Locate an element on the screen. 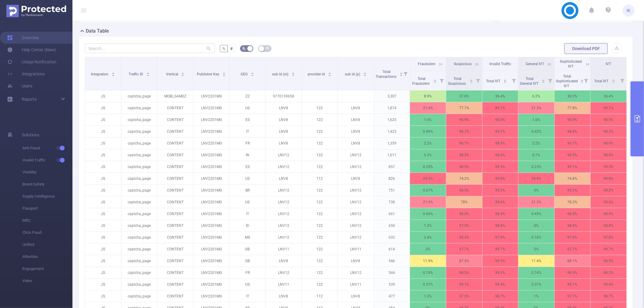 This screenshot has width=644, height=308. span: Fraudulent is located at coordinates (427, 64).